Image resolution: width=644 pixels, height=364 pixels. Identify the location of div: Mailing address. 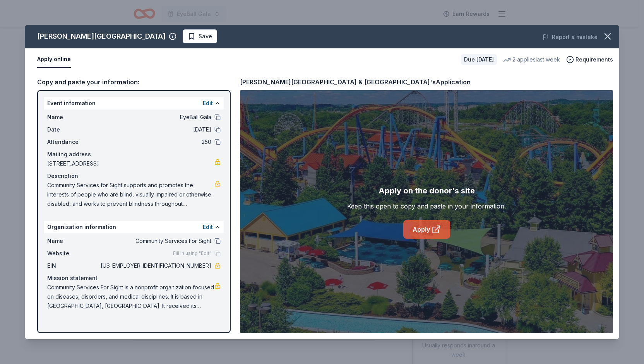
(134, 155).